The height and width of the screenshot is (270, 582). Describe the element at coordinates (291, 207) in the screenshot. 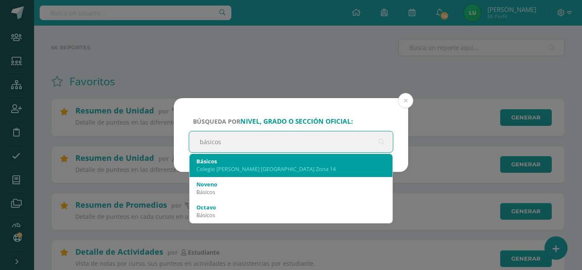

I see `div: Octavo` at that location.